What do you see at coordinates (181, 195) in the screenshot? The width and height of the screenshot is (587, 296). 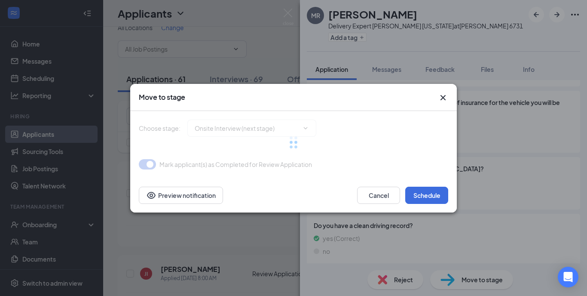 I see `button: Preview notificationEye` at bounding box center [181, 195].